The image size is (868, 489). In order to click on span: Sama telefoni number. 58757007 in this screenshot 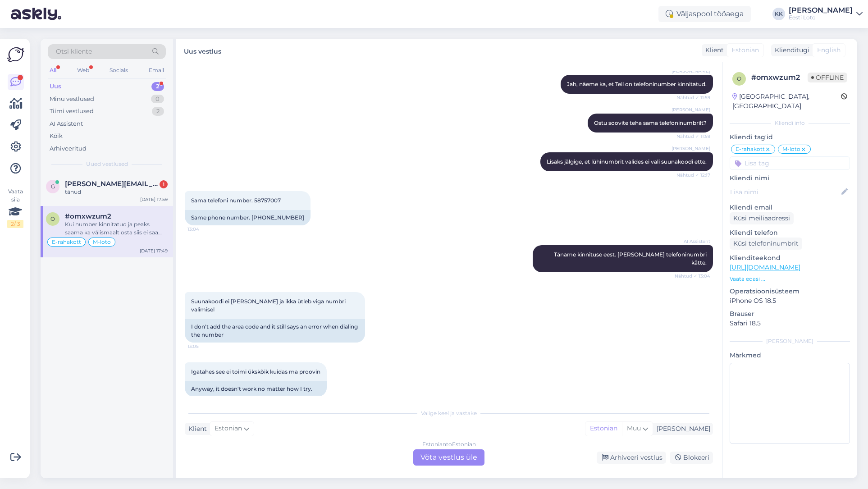, I will do `click(236, 200)`.